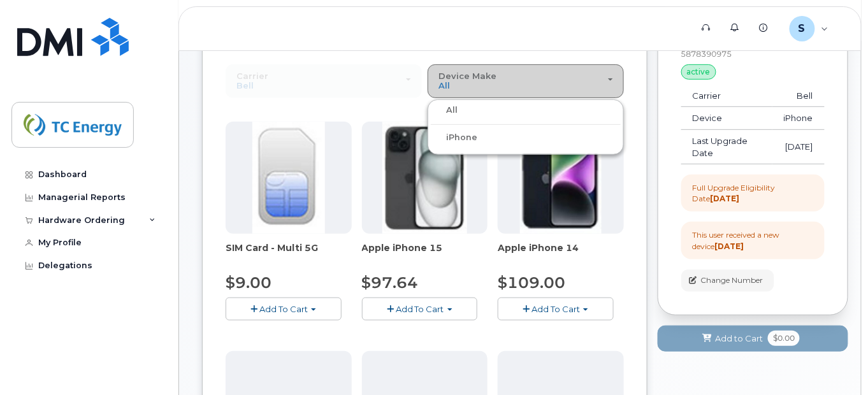 This screenshot has height=395, width=868. Describe the element at coordinates (561, 178) in the screenshot. I see `img: iphone14.jpg` at that location.